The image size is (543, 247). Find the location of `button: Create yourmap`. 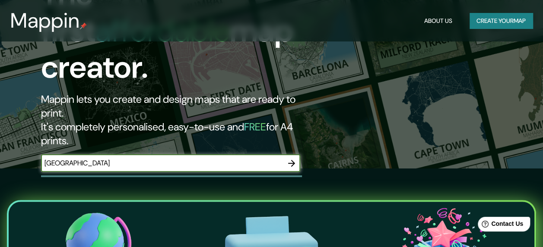

button: Create yourmap is located at coordinates (501, 21).